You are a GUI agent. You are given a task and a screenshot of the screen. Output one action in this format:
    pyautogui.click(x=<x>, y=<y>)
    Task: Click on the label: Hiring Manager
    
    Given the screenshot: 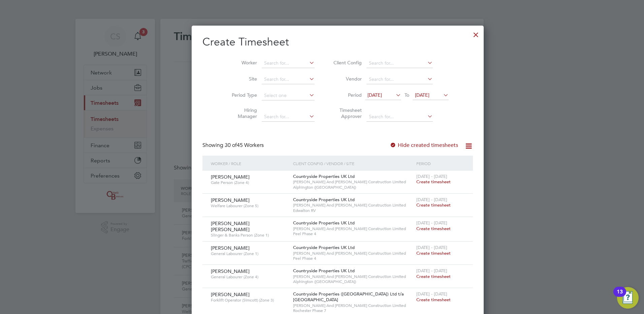 What is the action you would take?
    pyautogui.click(x=242, y=113)
    